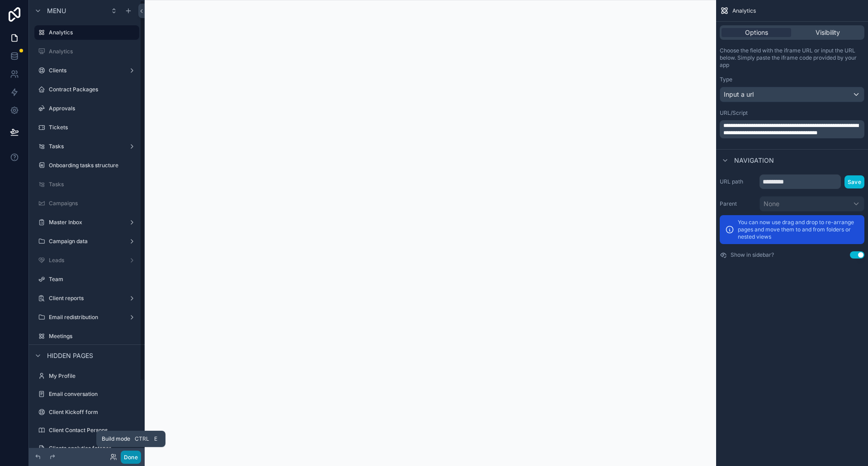 This screenshot has height=466, width=868. Describe the element at coordinates (812, 204) in the screenshot. I see `button: None` at that location.